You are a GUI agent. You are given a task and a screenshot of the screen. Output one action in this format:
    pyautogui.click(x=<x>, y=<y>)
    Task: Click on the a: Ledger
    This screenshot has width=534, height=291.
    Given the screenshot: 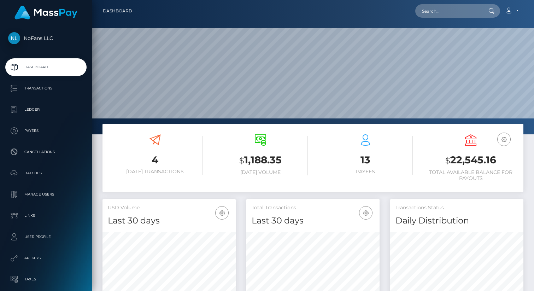 What is the action you would take?
    pyautogui.click(x=46, y=110)
    